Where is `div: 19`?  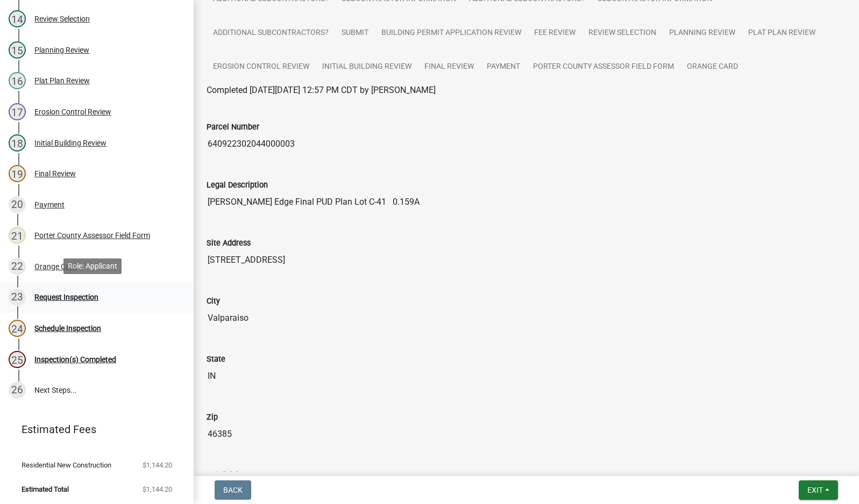
div: 19 is located at coordinates (17, 174).